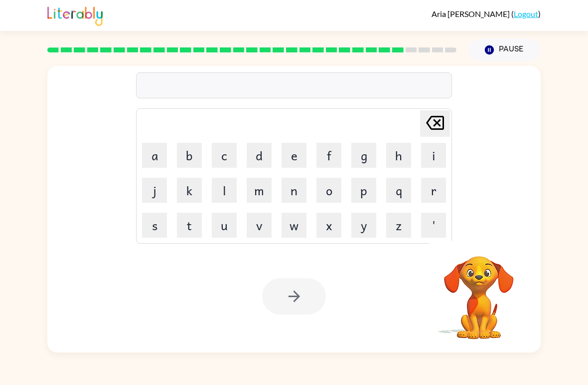  I want to click on button: k, so click(189, 190).